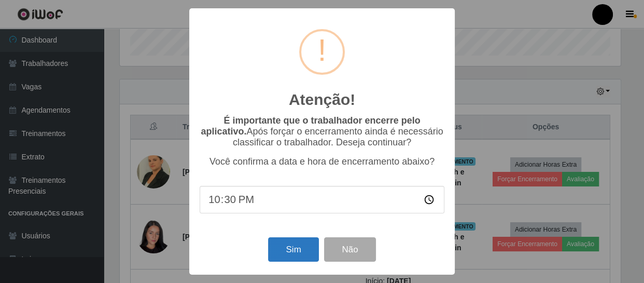 The height and width of the screenshot is (283, 644). What do you see at coordinates (293, 250) in the screenshot?
I see `button: Sim` at bounding box center [293, 250].